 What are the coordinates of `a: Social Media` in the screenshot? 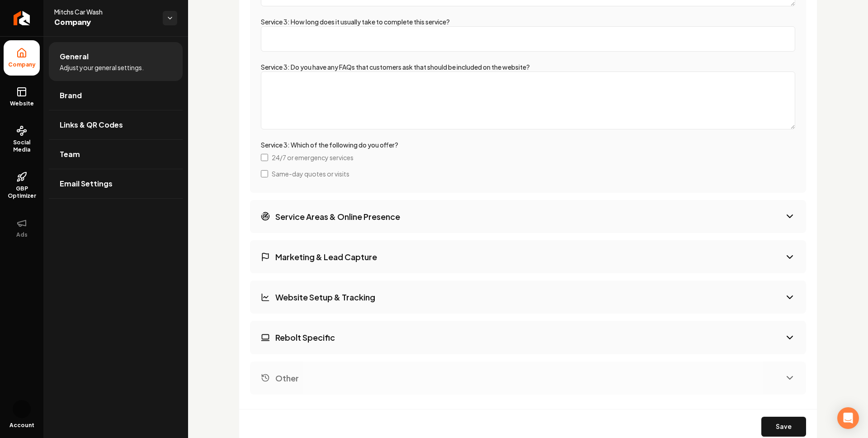 It's located at (22, 139).